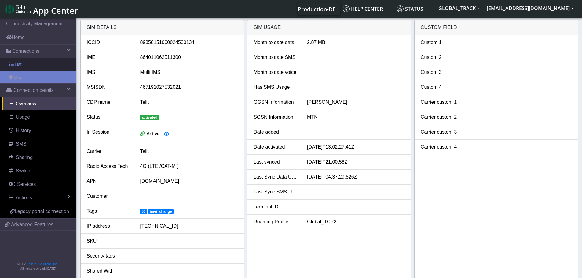  What do you see at coordinates (275, 147) in the screenshot?
I see `div: Date activated` at bounding box center [275, 147].